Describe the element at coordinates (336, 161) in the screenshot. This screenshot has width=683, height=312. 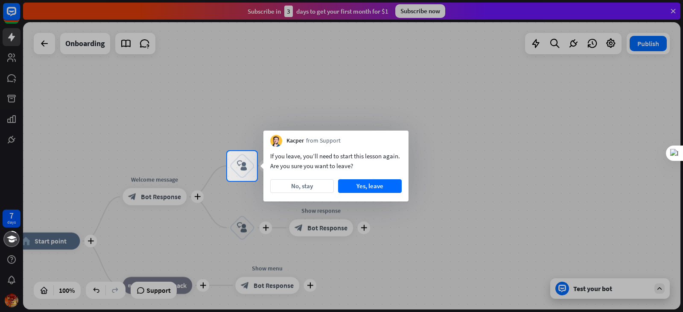
I see `div: If you leave, you’ll need to start this lesson again. Are you sure you want to leave?` at that location.